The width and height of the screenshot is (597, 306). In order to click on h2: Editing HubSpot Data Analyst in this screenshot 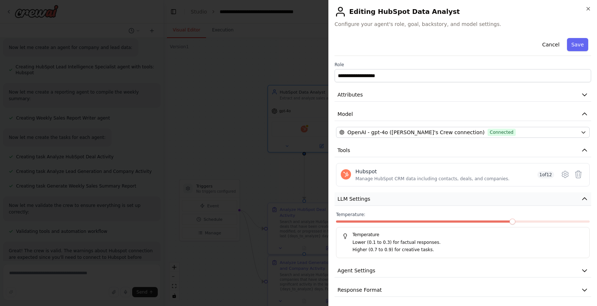, I will do `click(462, 12)`.